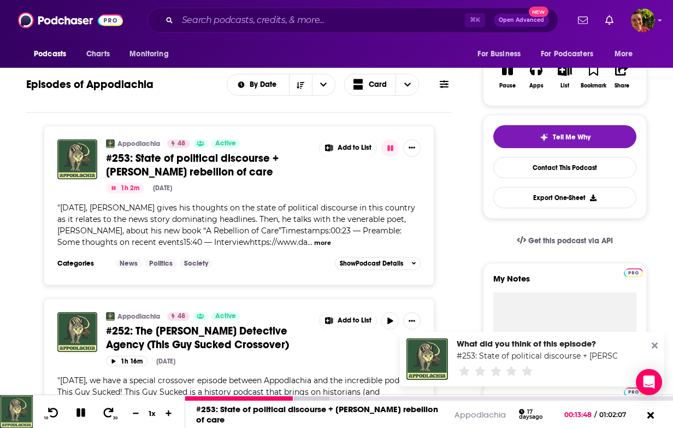 Image resolution: width=673 pixels, height=428 pixels. Describe the element at coordinates (544, 137) in the screenshot. I see `img: tell me why sparkle` at that location.